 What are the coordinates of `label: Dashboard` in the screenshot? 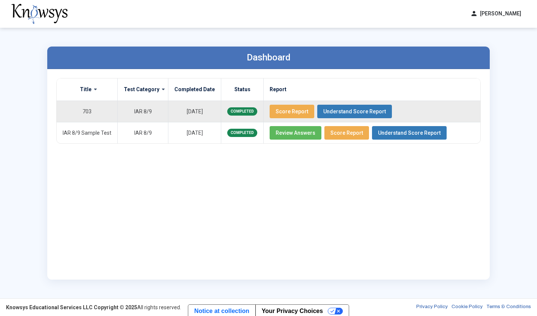 It's located at (268, 57).